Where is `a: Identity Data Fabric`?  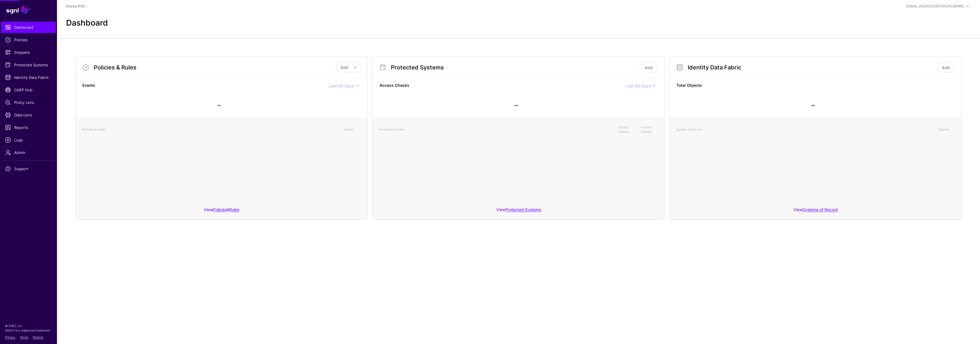 a: Identity Data Fabric is located at coordinates (28, 77).